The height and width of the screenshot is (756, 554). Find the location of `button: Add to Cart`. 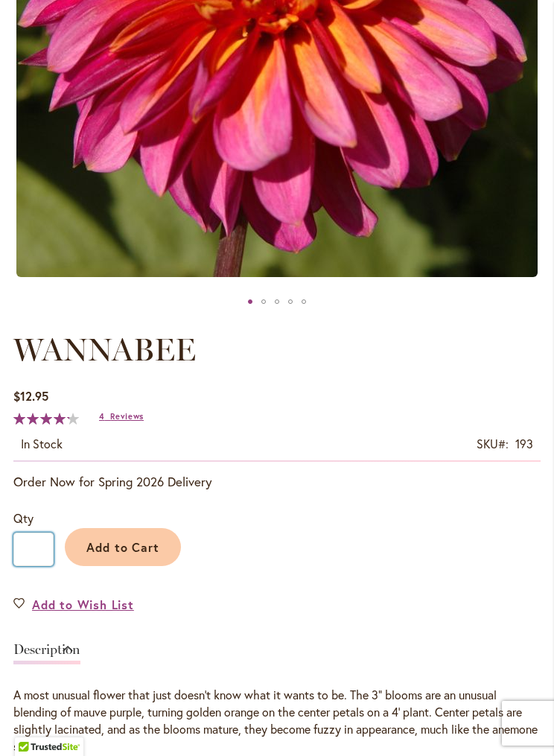

button: Add to Cart is located at coordinates (123, 547).